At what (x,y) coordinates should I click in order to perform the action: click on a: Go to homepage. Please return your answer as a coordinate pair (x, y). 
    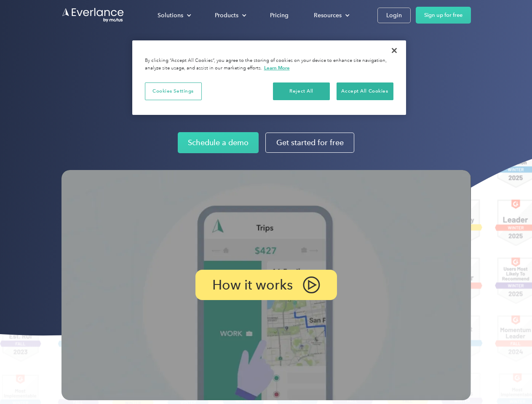
    Looking at the image, I should click on (93, 15).